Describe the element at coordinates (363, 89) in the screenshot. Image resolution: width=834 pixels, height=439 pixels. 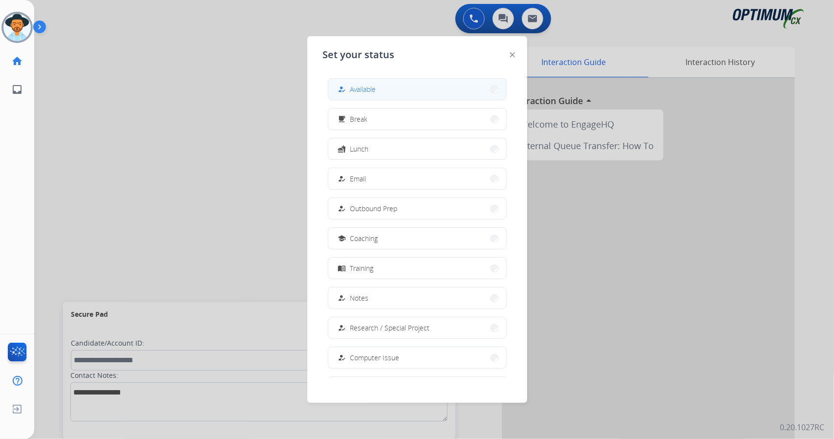
I see `span: Available` at that location.